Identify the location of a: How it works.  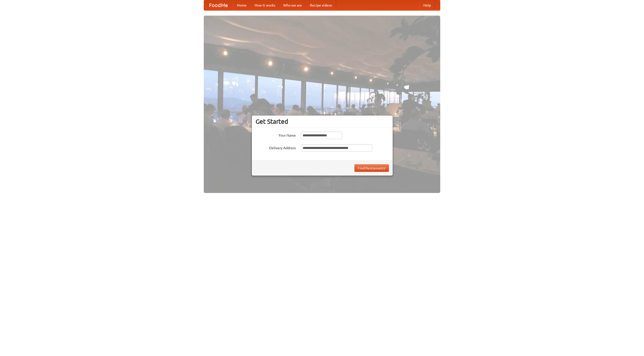
(265, 5).